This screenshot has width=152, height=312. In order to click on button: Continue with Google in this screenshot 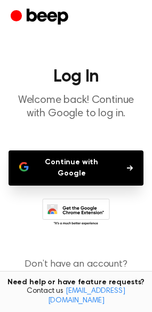, I will do `click(76, 168)`.